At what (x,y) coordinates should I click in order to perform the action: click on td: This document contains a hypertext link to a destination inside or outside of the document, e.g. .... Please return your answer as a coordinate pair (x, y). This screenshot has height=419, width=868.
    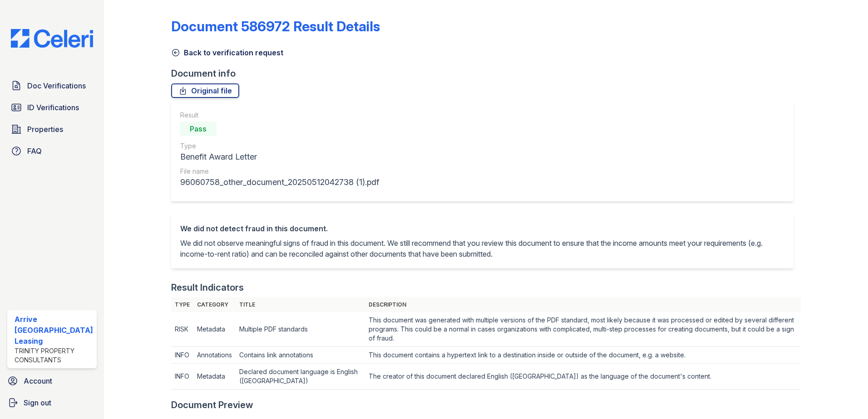
    Looking at the image, I should click on (583, 355).